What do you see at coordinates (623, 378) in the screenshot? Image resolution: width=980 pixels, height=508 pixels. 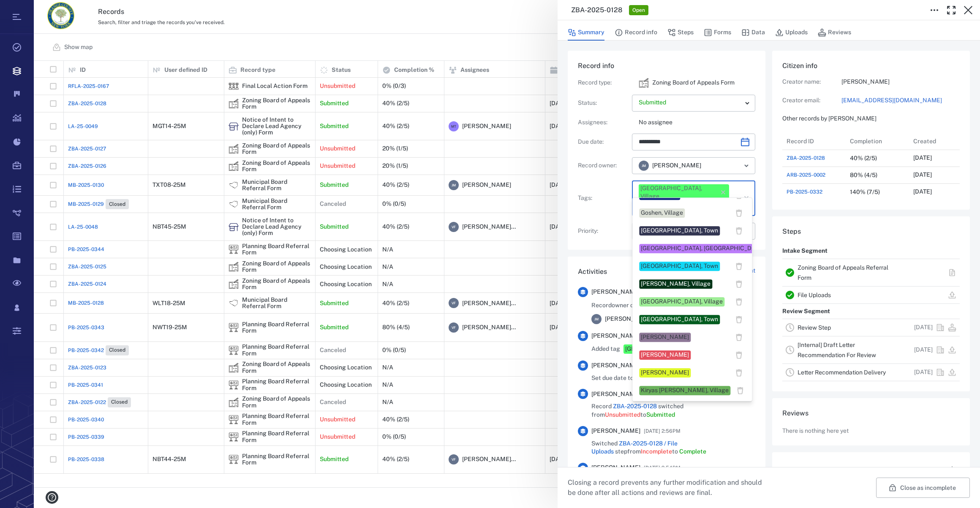 I see `span: Set due date to` at bounding box center [623, 378].